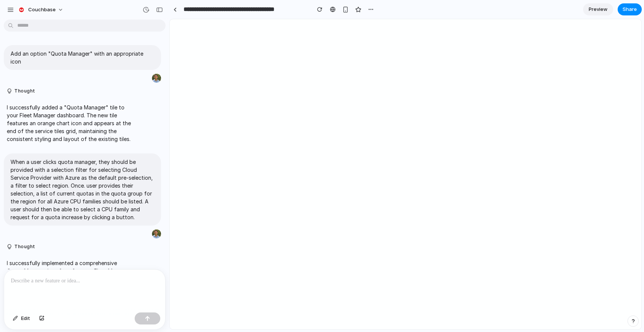 Image resolution: width=644 pixels, height=332 pixels. What do you see at coordinates (22, 318) in the screenshot?
I see `button: Edit` at bounding box center [22, 318].